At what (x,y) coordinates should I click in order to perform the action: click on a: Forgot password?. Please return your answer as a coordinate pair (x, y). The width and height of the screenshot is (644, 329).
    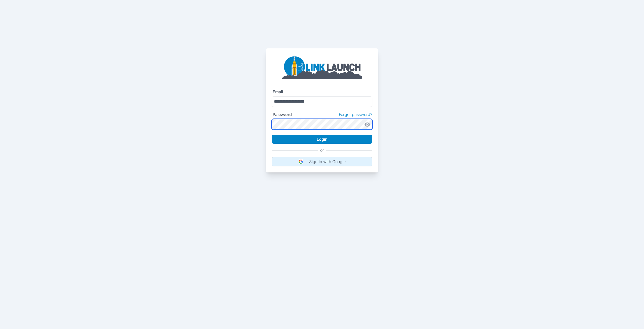
    Looking at the image, I should click on (355, 115).